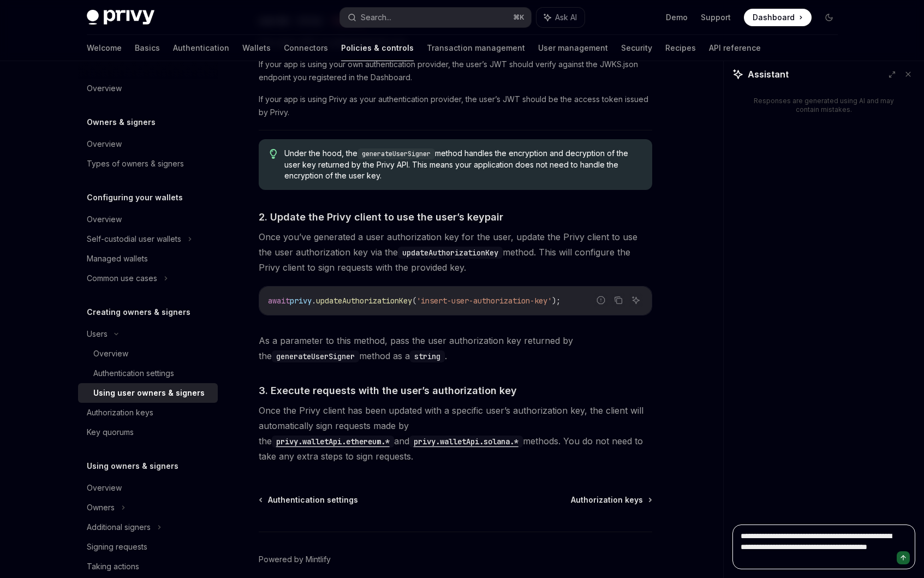 The height and width of the screenshot is (578, 924). I want to click on code: privy.walletApi.solana.*, so click(466, 441).